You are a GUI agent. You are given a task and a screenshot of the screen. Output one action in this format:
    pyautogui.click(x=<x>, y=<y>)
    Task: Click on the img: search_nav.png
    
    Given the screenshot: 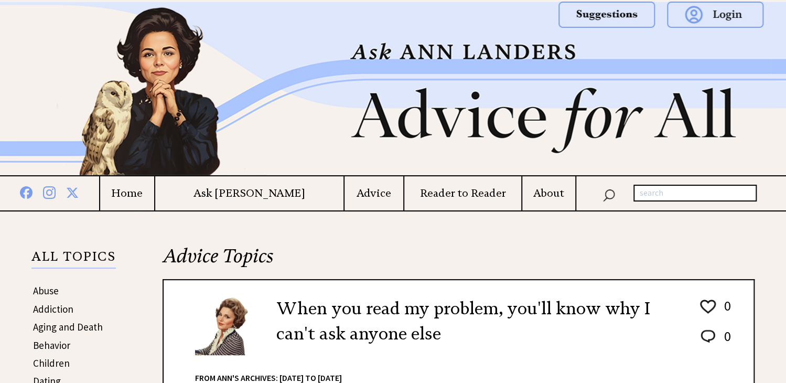 What is the action you would take?
    pyautogui.click(x=608, y=194)
    